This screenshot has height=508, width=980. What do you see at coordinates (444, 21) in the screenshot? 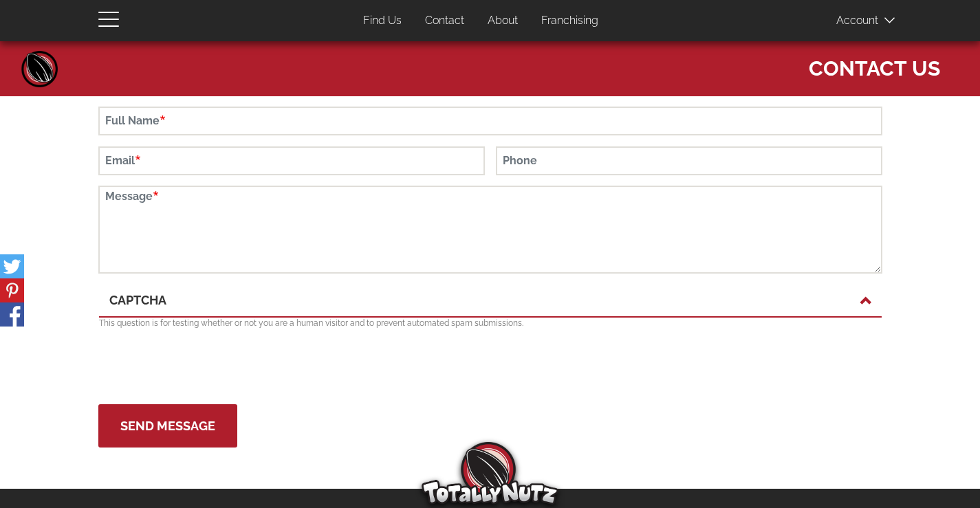
I see `a: Contact` at bounding box center [444, 21].